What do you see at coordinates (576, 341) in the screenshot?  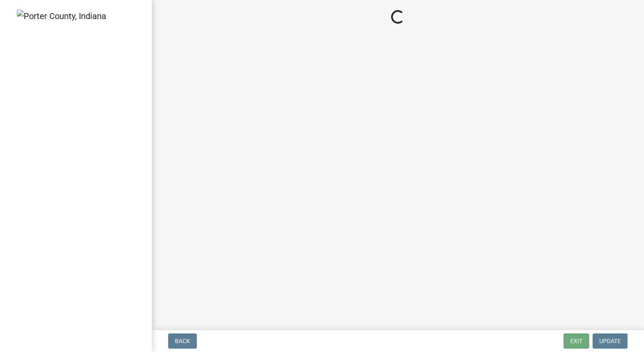 I see `button: Exit` at bounding box center [576, 341].